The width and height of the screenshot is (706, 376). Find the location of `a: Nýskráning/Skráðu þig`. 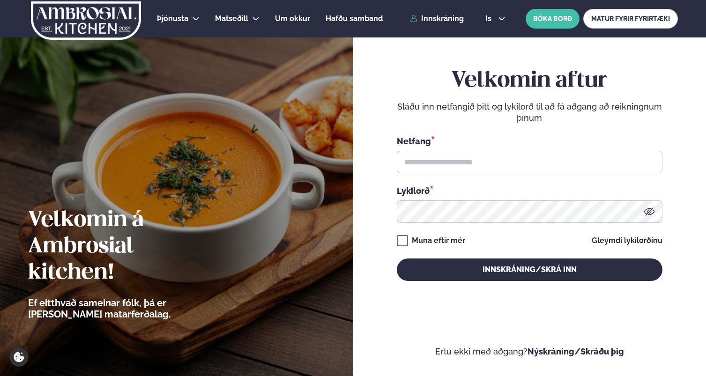

a: Nýskráning/Skráðu þig is located at coordinates (576, 352).